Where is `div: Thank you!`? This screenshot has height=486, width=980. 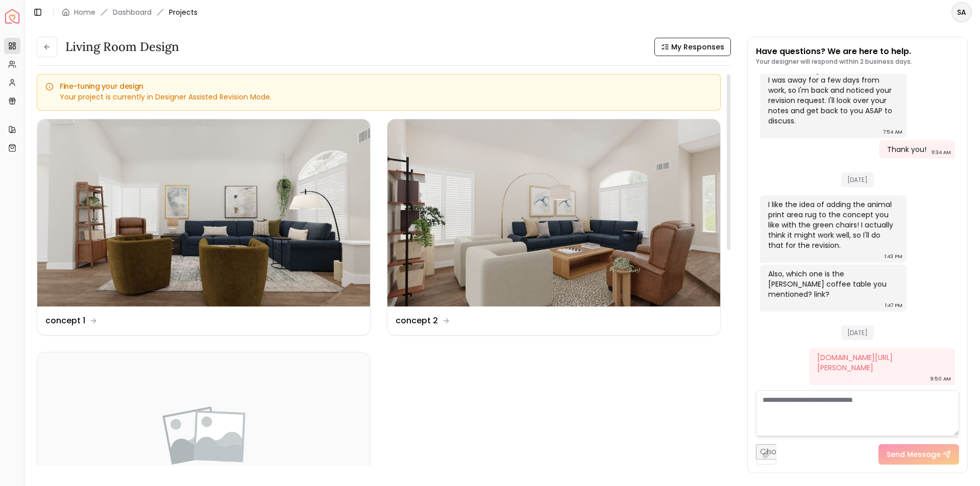
div: Thank you! is located at coordinates (907, 149).